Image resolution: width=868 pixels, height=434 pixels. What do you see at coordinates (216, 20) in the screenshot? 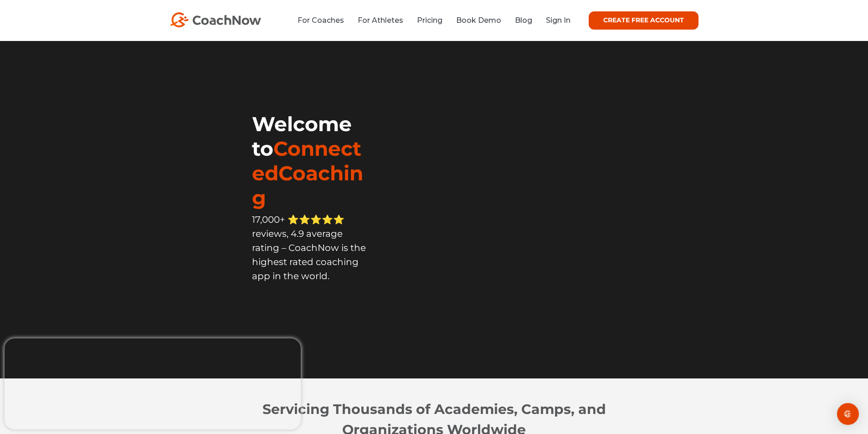
I see `img: CoachNow Logo` at bounding box center [216, 20].